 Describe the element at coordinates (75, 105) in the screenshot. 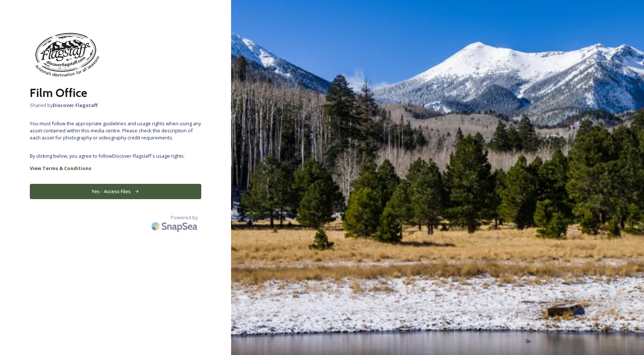

I see `strong: Discover Flagstaff` at that location.